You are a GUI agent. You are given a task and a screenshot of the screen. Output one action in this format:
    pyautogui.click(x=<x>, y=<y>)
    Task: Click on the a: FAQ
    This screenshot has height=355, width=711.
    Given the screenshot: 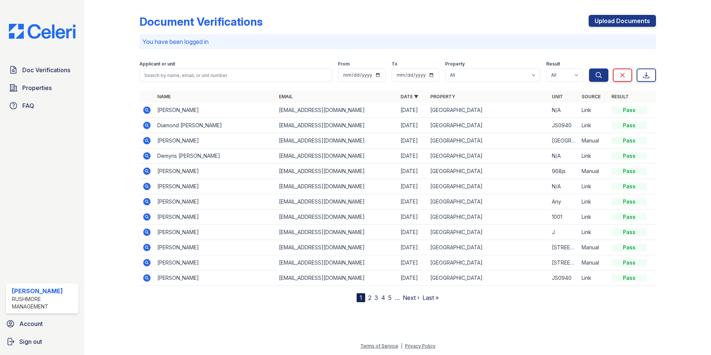 What is the action you would take?
    pyautogui.click(x=42, y=106)
    